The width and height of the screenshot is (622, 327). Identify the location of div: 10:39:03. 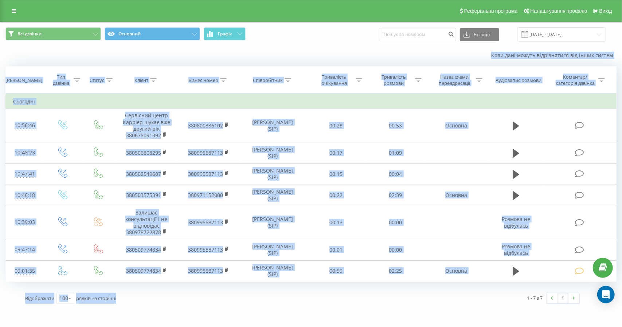
(25, 222).